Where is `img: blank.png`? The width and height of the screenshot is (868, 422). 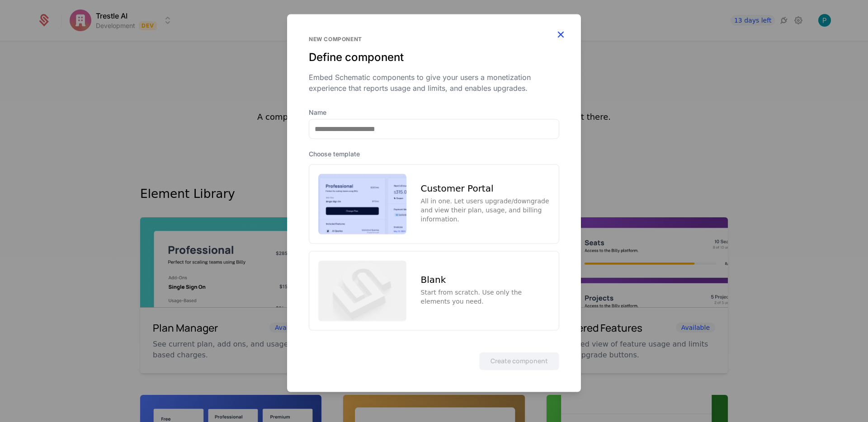
img: blank.png is located at coordinates (362, 291).